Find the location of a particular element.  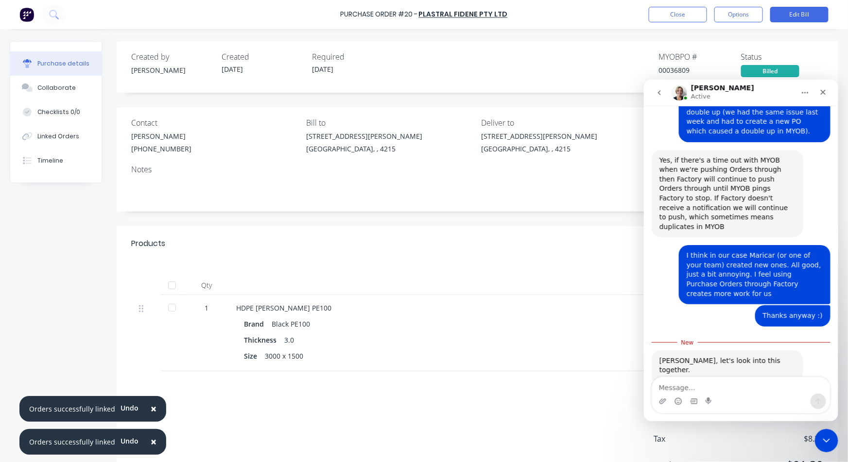

button: Linked Orders is located at coordinates (56, 136).